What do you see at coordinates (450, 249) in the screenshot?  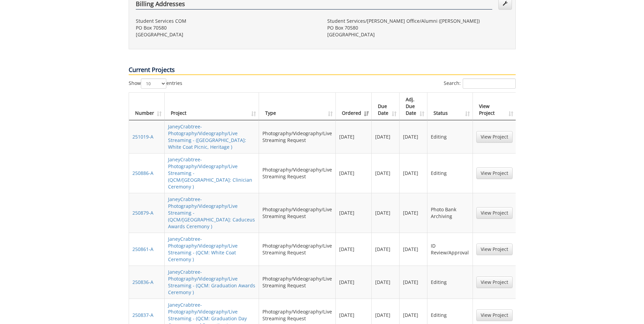 I see `td: ID Review/Approval` at bounding box center [450, 249].